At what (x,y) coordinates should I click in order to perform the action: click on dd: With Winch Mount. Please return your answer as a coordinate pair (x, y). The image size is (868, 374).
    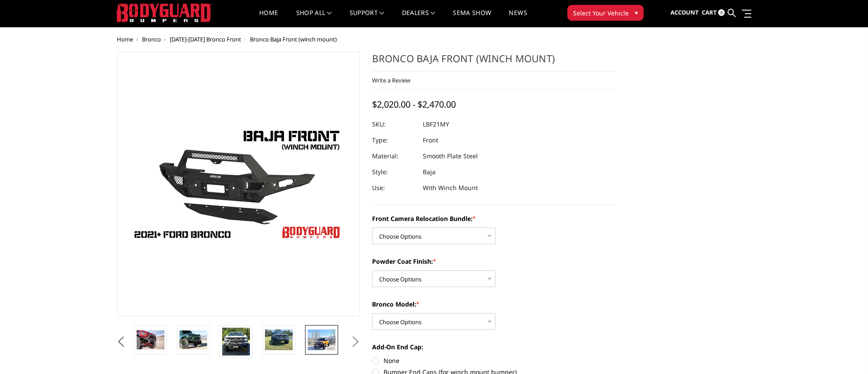
    Looking at the image, I should click on (450, 188).